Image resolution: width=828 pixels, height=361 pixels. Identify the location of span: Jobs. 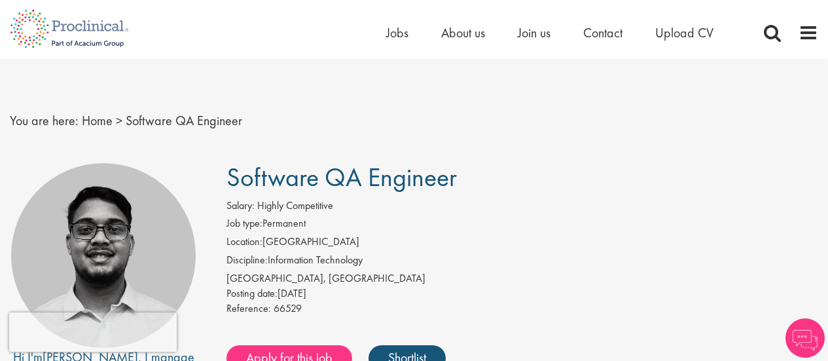
(397, 33).